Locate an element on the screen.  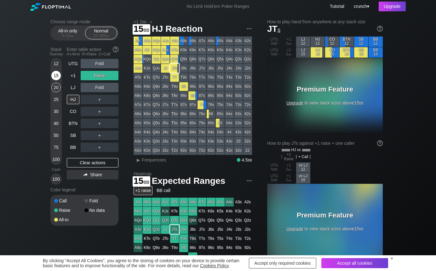
div: K6o is located at coordinates (147, 114).